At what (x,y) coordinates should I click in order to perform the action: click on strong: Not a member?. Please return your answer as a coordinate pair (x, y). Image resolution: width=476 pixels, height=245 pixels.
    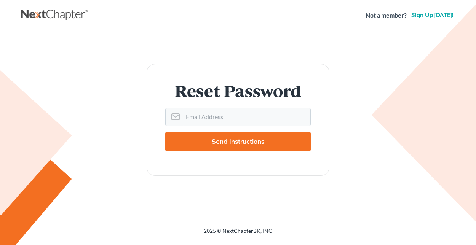
    Looking at the image, I should click on (386, 15).